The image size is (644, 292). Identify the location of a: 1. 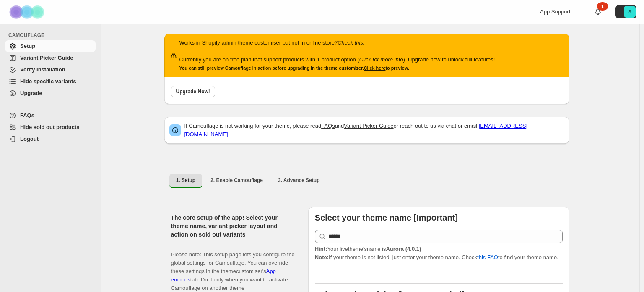
(598, 12).